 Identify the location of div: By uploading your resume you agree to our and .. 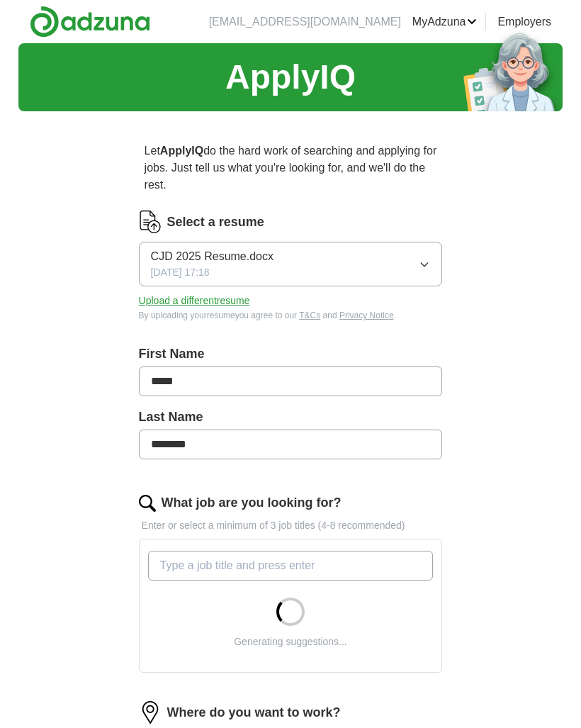
(290, 315).